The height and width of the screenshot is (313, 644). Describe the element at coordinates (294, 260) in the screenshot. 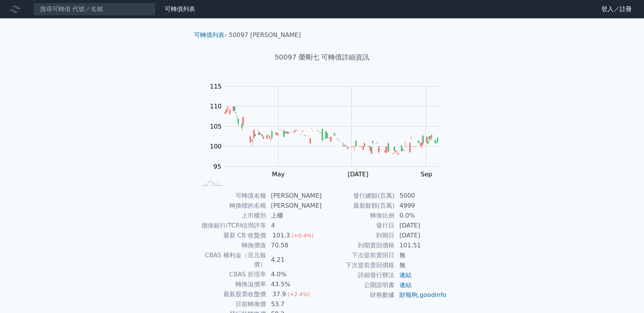

I see `td: 4.21` at that location.